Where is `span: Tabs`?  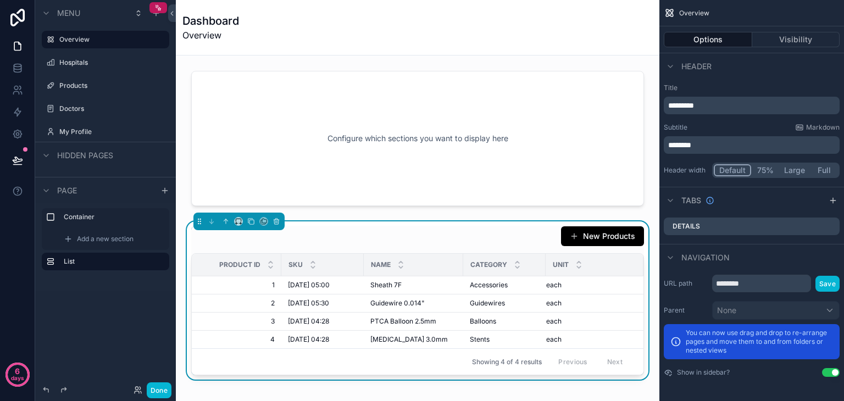 span: Tabs is located at coordinates (692, 201).